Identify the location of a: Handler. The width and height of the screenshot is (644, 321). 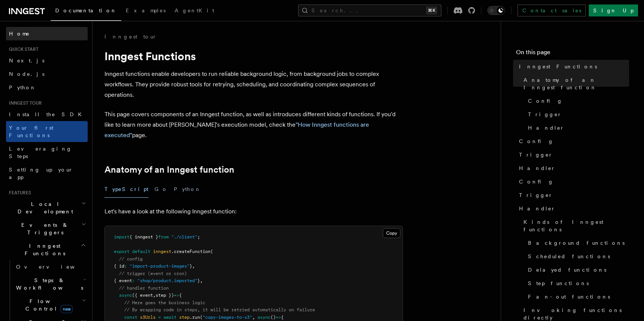
(572, 208).